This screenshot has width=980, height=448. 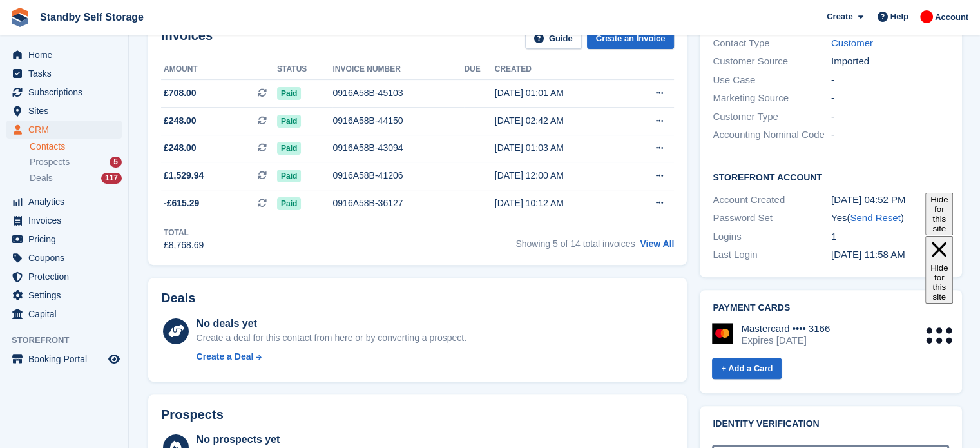 I want to click on a: View All, so click(x=657, y=244).